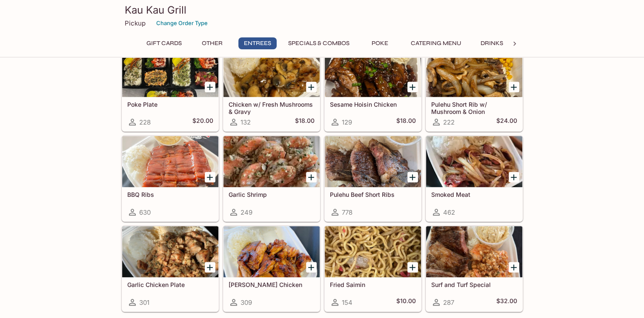  I want to click on h5: Poke Plate, so click(170, 104).